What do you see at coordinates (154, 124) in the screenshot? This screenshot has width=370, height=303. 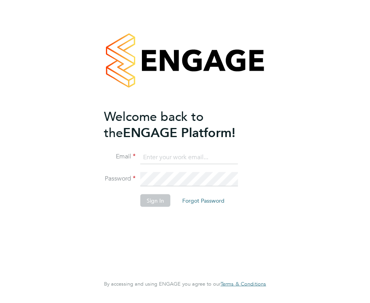 I see `span: Welcome back to the` at bounding box center [154, 124].